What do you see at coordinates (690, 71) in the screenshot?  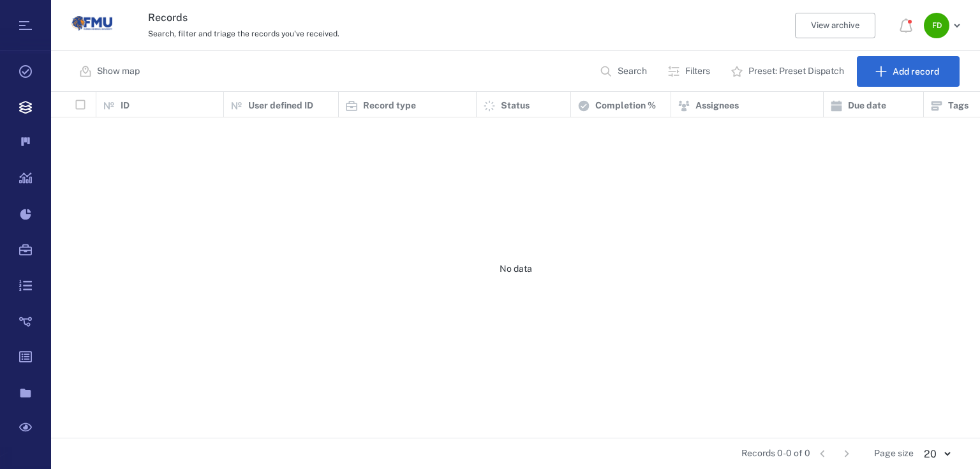 I see `button: Filters` at bounding box center [690, 71].